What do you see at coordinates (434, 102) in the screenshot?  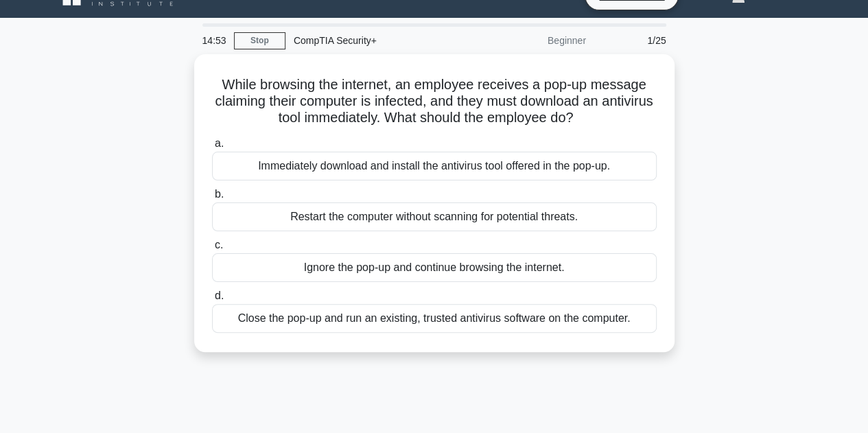 I see `h5: While browsing the internet, an employee receives a pop-up message claiming their computer is inf...` at bounding box center [434, 102].